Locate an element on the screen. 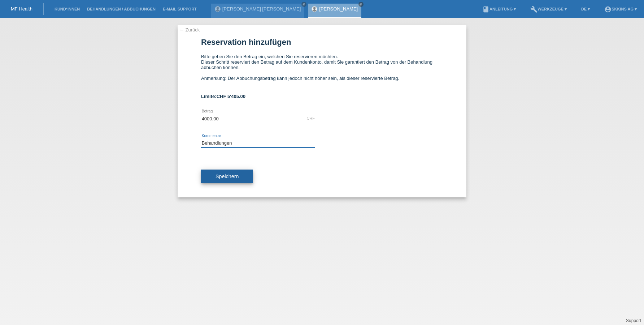 The height and width of the screenshot is (325, 644). button: Speichern is located at coordinates (227, 176).